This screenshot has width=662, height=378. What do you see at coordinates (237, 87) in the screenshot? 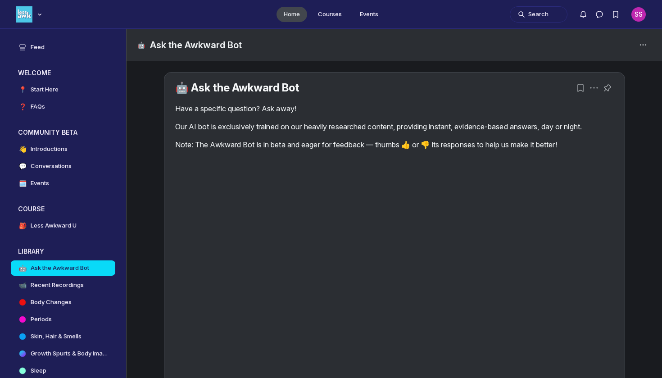
I see `a: 🤖 Ask the Awkward Bot` at bounding box center [237, 87].